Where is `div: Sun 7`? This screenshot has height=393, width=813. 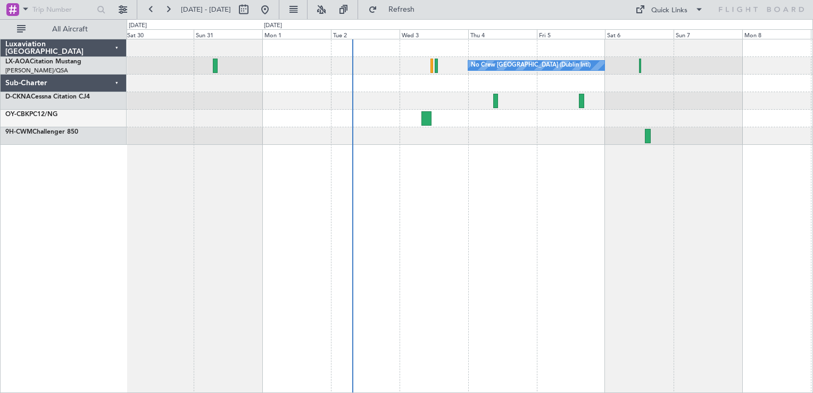
div: Sun 7 is located at coordinates (708, 34).